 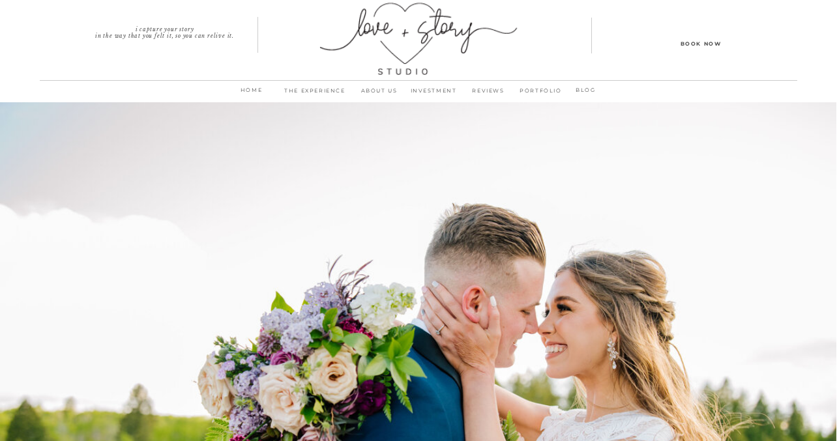 What do you see at coordinates (585, 91) in the screenshot?
I see `a: BLOG` at bounding box center [585, 91].